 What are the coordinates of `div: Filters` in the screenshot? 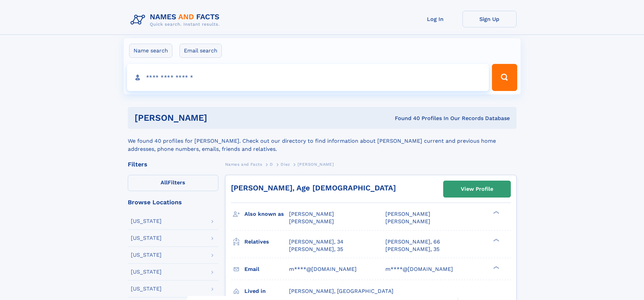 It's located at (173, 164).